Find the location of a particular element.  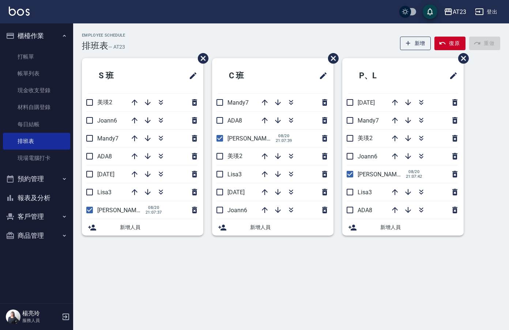

h5: 楊亮玲 is located at coordinates (41, 313).